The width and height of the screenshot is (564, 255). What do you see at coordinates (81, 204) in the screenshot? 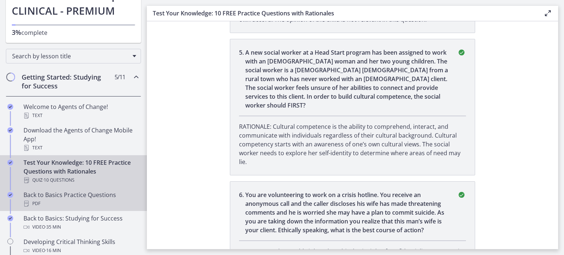
I see `div: PDF` at bounding box center [81, 204].